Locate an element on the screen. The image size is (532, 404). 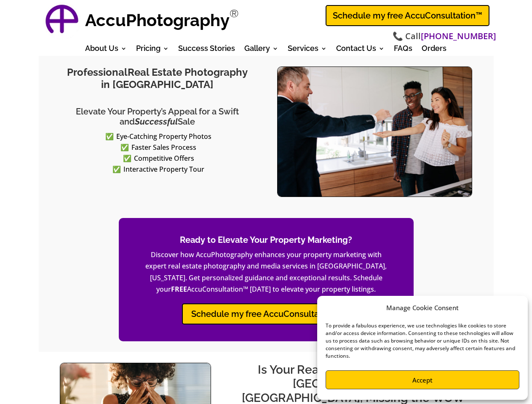
li: Eye-Catching Property Photos is located at coordinates (161, 136).